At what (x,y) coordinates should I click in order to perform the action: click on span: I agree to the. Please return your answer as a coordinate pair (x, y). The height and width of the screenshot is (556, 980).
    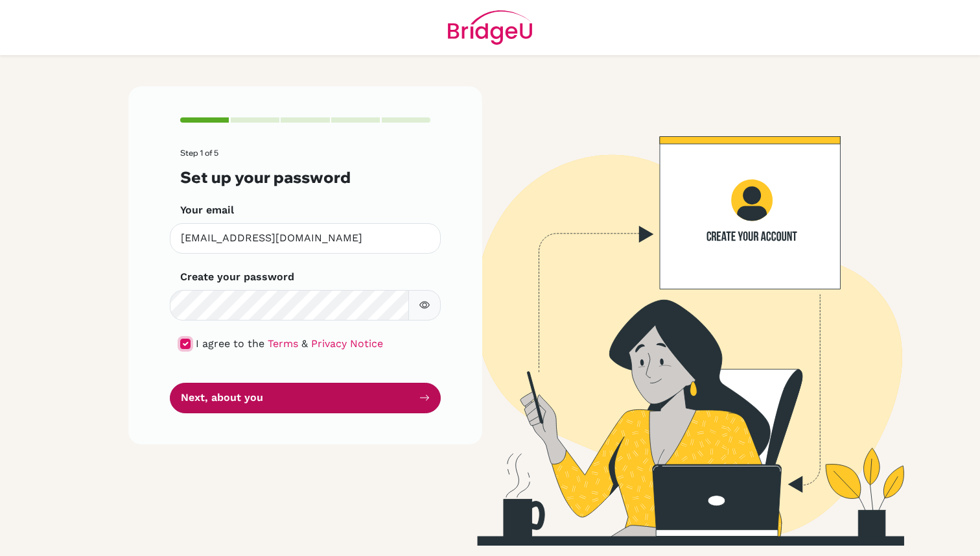
    Looking at the image, I should click on (230, 343).